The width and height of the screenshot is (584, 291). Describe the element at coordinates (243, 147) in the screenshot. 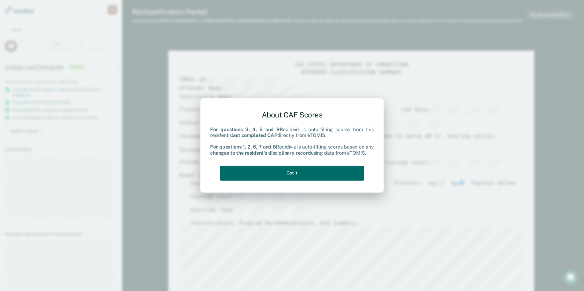

I see `b: For questions 1, 2, 6, 7 and 8` at that location.